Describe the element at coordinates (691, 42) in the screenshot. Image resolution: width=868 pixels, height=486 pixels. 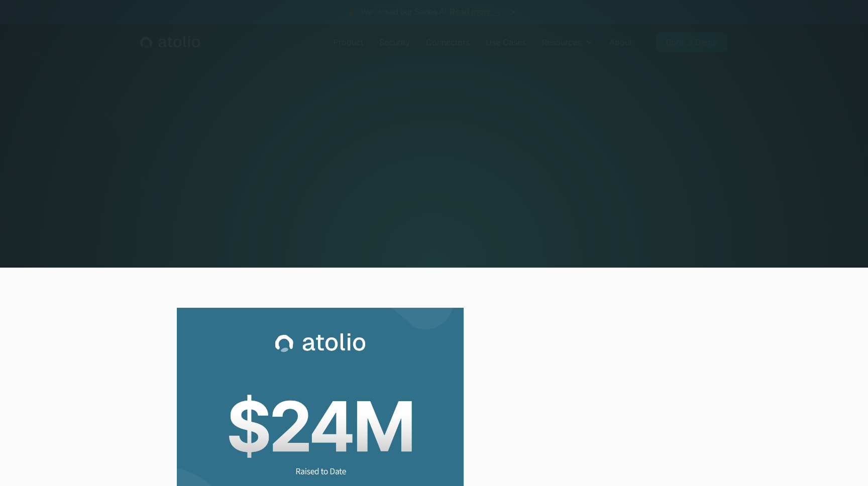
I see `a: Book a Demo` at that location.